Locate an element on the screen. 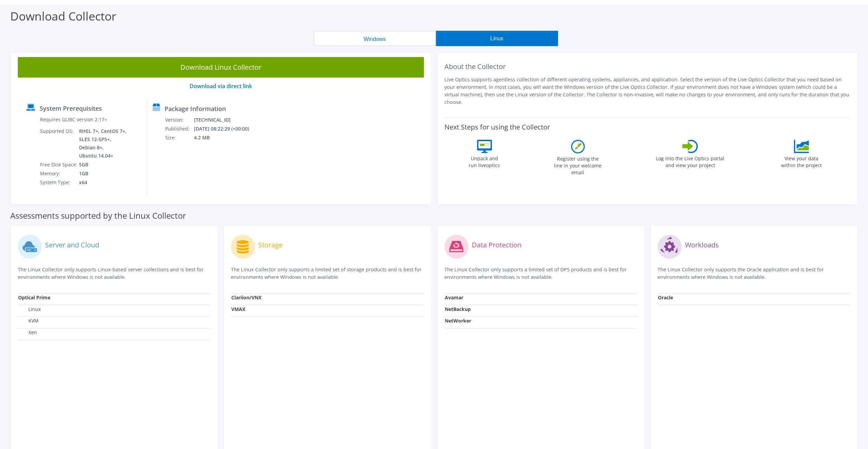 Image resolution: width=868 pixels, height=449 pixels. strong: Oracle is located at coordinates (665, 298).